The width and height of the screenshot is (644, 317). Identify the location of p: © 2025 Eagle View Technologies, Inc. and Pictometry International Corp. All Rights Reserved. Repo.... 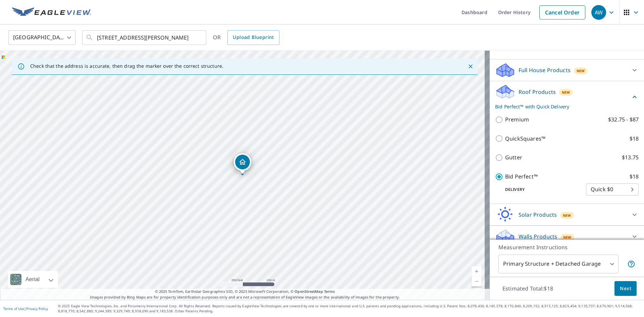
(349, 309).